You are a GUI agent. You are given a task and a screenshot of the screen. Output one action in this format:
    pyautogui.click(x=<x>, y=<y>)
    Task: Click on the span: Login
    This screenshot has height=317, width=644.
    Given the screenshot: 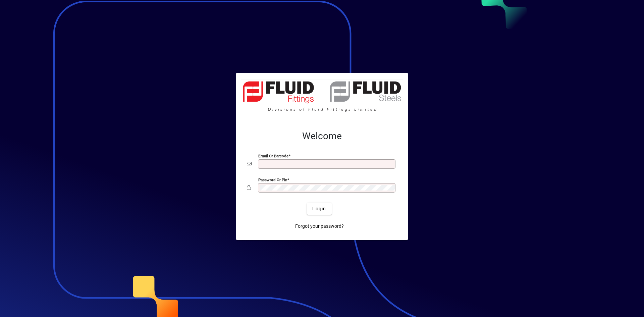 What is the action you would take?
    pyautogui.click(x=319, y=209)
    